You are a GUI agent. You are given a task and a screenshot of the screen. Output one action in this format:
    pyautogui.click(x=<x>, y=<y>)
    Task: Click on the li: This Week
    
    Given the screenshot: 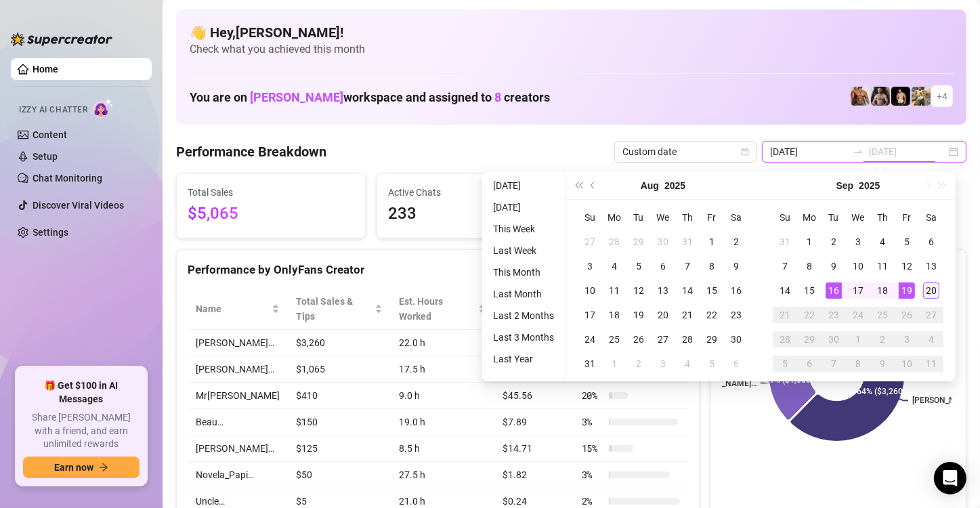 What is the action you would take?
    pyautogui.click(x=524, y=229)
    